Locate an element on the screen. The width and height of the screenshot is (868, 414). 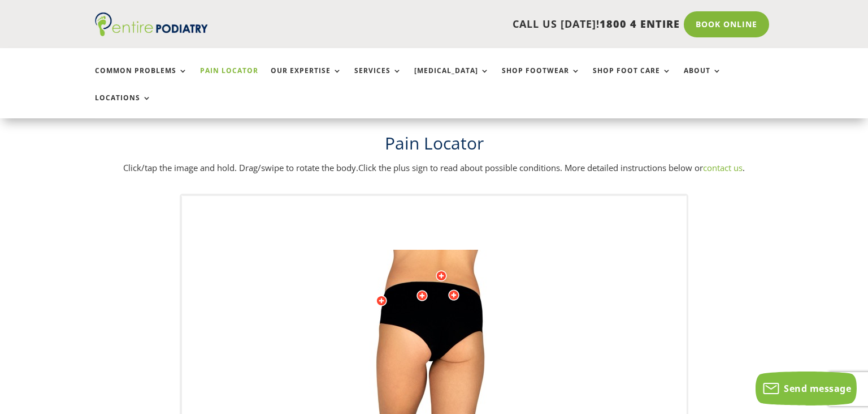
a: Pain Locator is located at coordinates (229, 78).